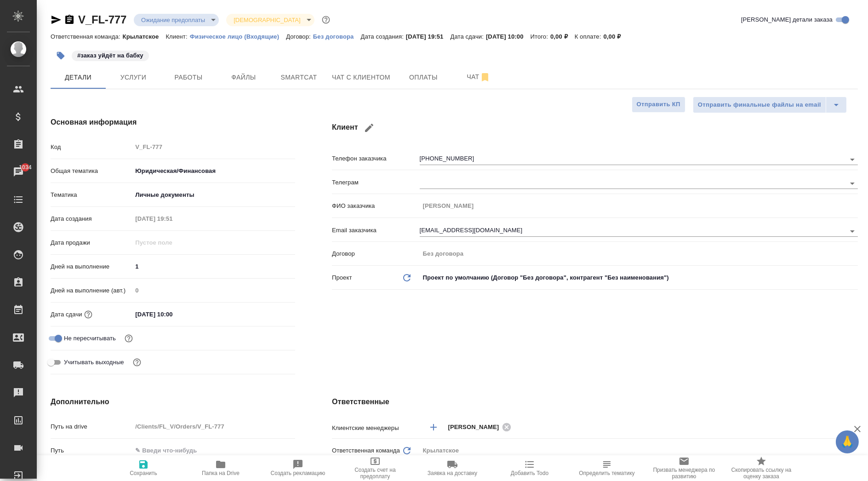 This screenshot has height=481, width=868. I want to click on button: Добавить тэг, so click(61, 56).